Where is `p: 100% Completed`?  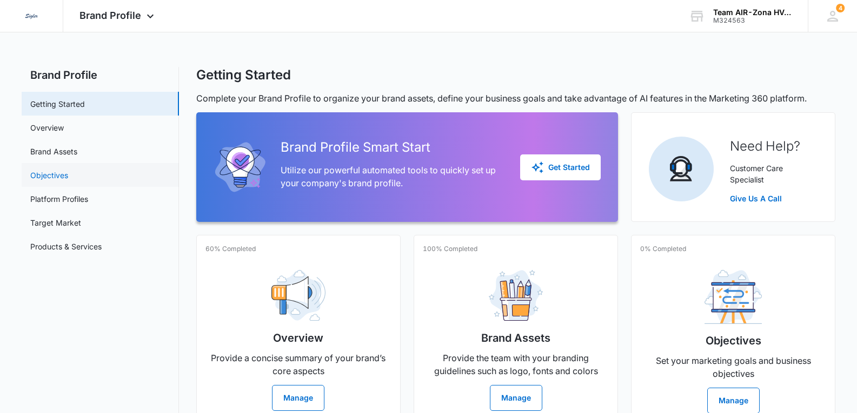 p: 100% Completed is located at coordinates (450, 249).